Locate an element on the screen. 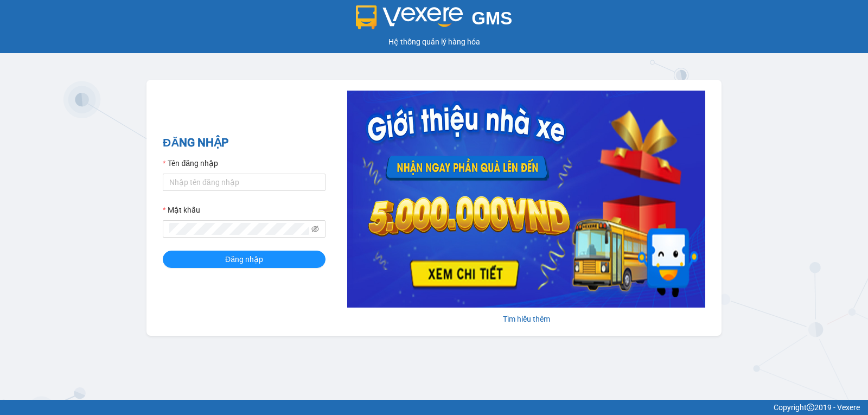 Image resolution: width=868 pixels, height=415 pixels. input: Tên đăng nhập is located at coordinates (244, 182).